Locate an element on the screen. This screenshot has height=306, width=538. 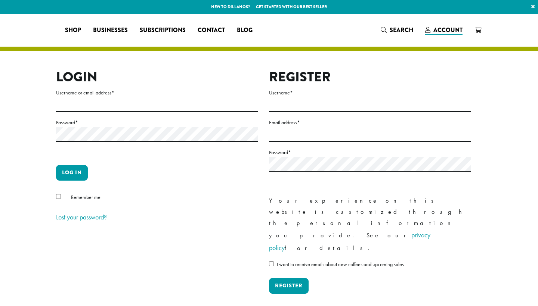
span: Businesses is located at coordinates (110, 30).